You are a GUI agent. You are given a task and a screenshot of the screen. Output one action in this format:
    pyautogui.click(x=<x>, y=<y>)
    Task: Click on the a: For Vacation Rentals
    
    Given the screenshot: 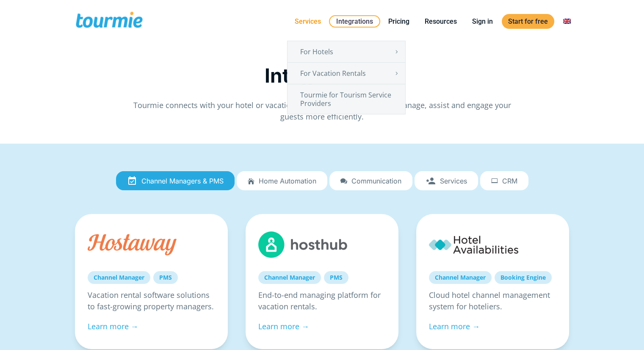 What is the action you would take?
    pyautogui.click(x=346, y=73)
    